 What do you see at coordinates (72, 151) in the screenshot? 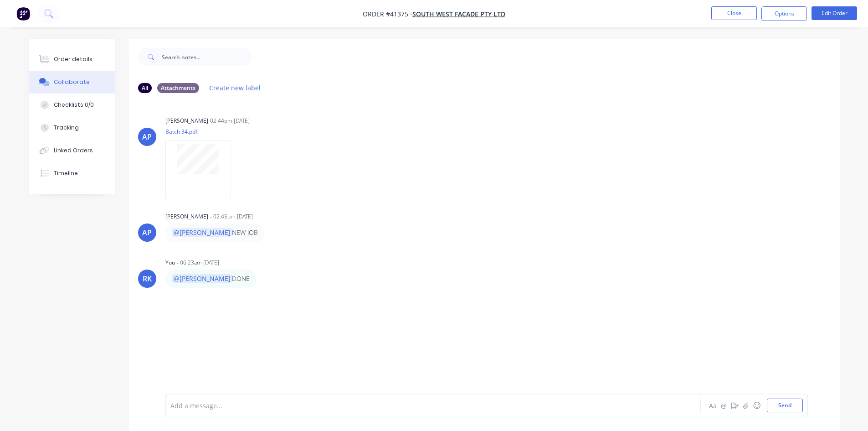
I see `button: Linked Orders` at bounding box center [72, 151].